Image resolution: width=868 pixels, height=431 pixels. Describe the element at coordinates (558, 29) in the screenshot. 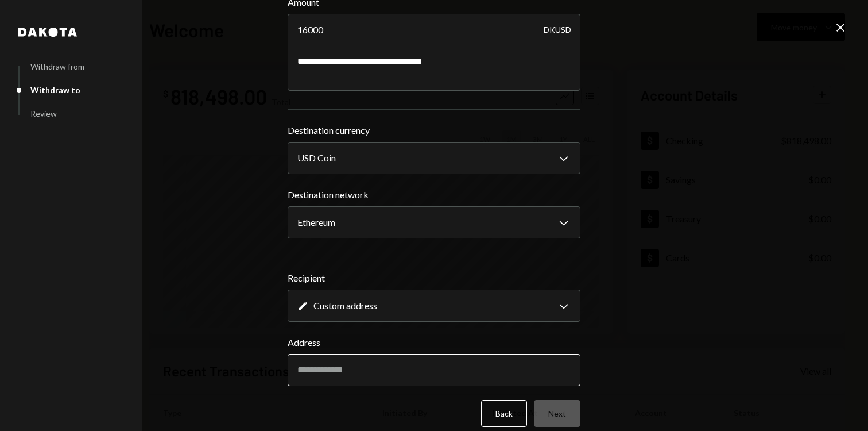

I see `div: DKUSD` at that location.